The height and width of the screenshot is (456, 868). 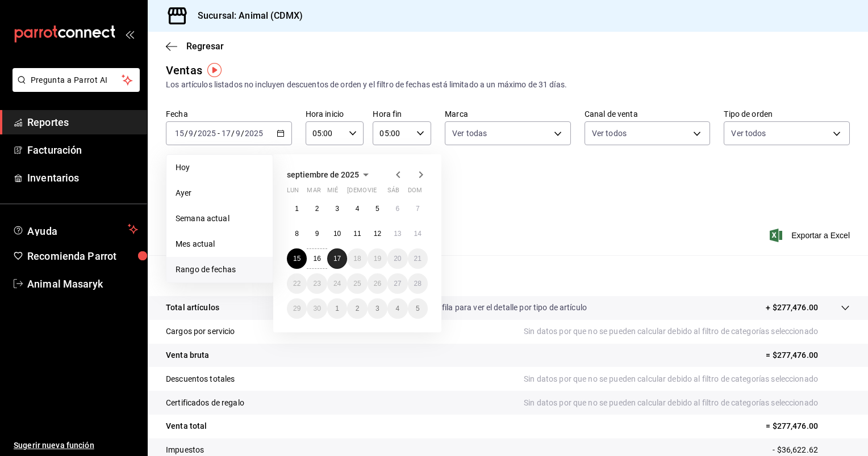 I want to click on button: 7 de septiembre de 2025, so click(x=417, y=209).